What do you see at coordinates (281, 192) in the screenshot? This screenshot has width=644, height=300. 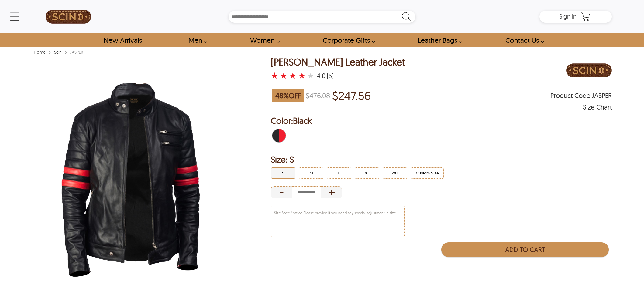 I see `div: Decrease Quantity of Item` at bounding box center [281, 192].